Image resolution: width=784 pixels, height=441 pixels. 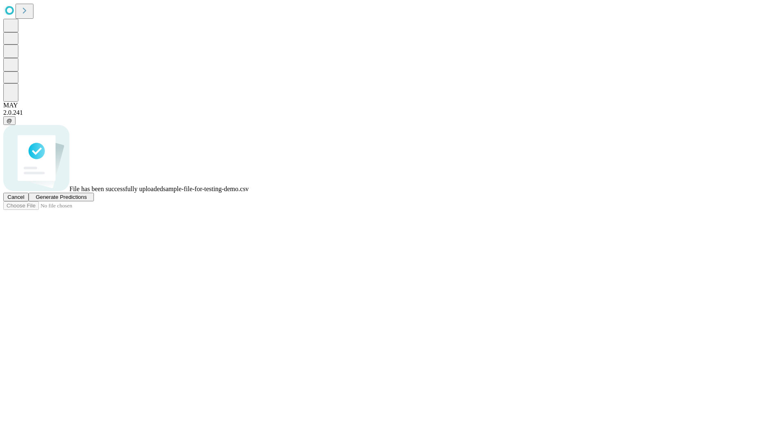 What do you see at coordinates (16, 197) in the screenshot?
I see `button: Cancel` at bounding box center [16, 197].